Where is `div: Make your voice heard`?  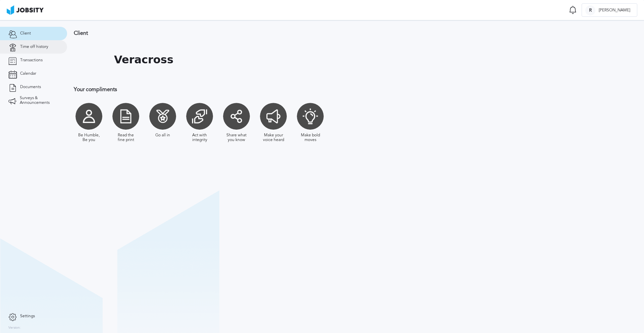
div: Make your voice heard is located at coordinates (274, 137).